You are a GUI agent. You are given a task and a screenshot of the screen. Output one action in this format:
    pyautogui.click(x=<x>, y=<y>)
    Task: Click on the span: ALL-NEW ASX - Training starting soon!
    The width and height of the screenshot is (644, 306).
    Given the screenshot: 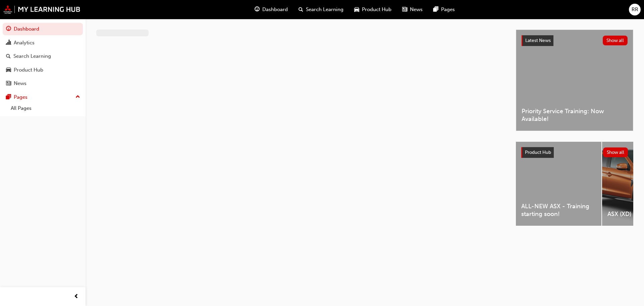 What is the action you would take?
    pyautogui.click(x=558, y=210)
    